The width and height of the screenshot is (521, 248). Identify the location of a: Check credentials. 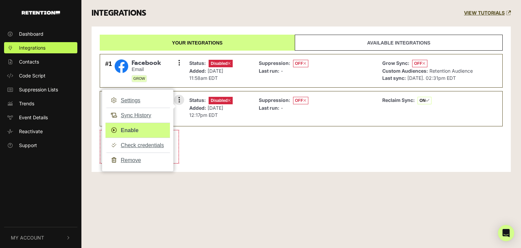
(138, 145).